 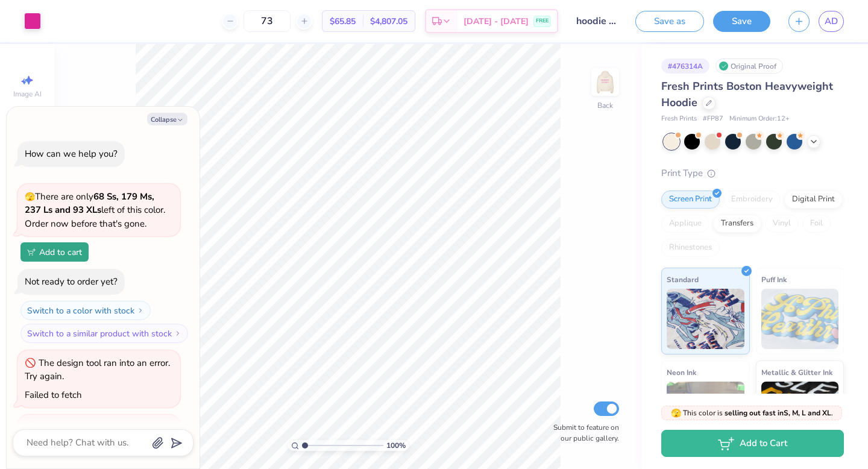 What do you see at coordinates (683, 279) in the screenshot?
I see `span: Standard` at bounding box center [683, 279].